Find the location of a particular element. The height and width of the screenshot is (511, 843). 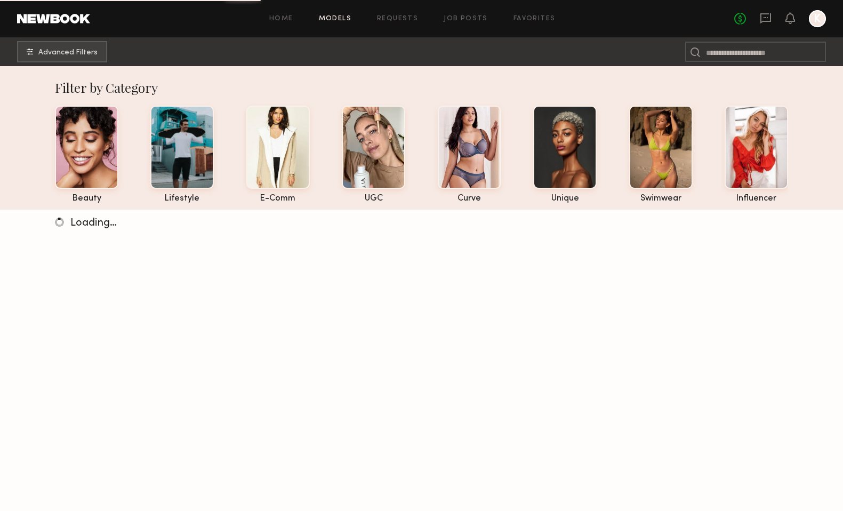

div: lifestyle is located at coordinates (182, 198).